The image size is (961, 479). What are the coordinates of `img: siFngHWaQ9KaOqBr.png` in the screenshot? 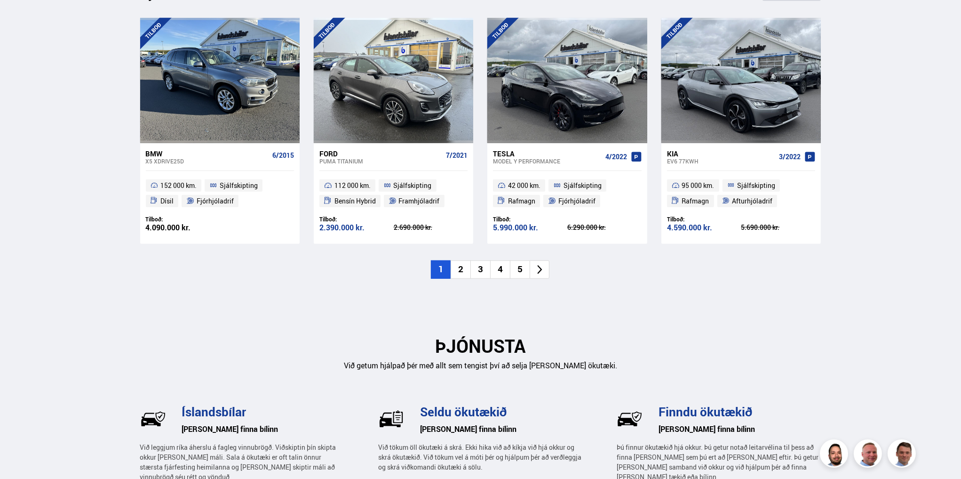 It's located at (870, 455).